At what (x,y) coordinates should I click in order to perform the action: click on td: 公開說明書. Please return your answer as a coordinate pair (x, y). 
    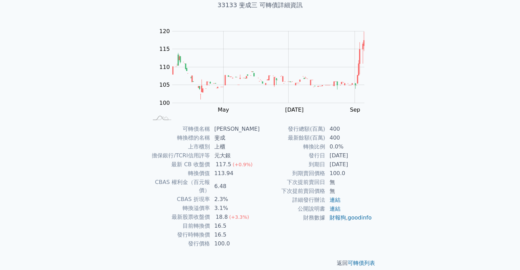
    Looking at the image, I should click on (292, 209).